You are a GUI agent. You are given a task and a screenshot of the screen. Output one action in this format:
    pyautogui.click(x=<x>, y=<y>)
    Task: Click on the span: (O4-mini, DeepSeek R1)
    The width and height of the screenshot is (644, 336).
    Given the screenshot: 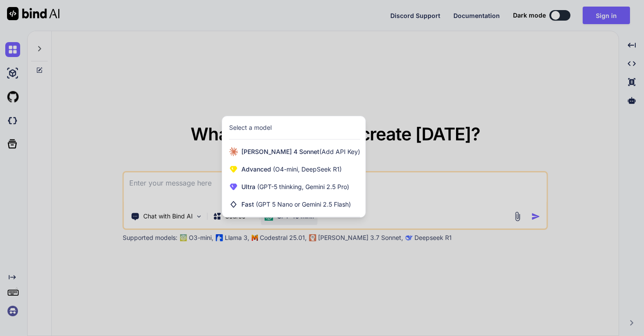 What is the action you would take?
    pyautogui.click(x=306, y=169)
    